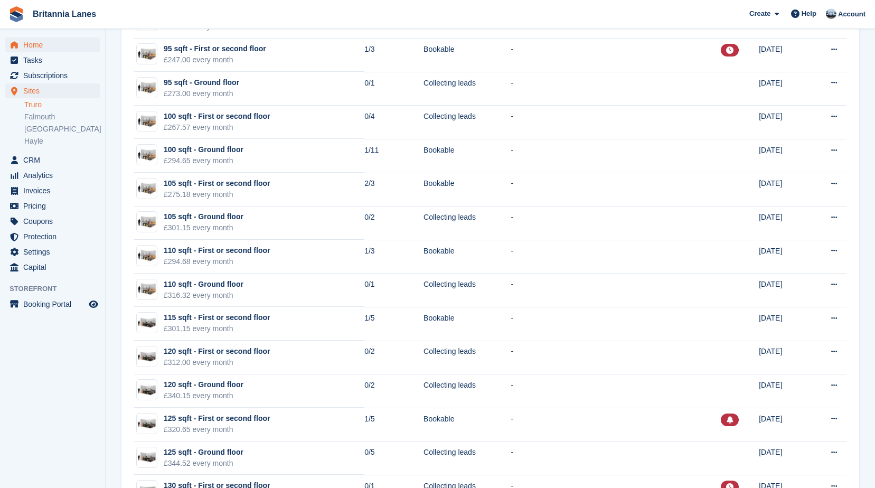 Image resolution: width=875 pixels, height=488 pixels. Describe the element at coordinates (16, 14) in the screenshot. I see `img: stora-icon-8386f47178a22dfd0bd8f6a31ec36ba5ce8667c1dd55bd0f319d3a0aa187defe.svg` at that location.